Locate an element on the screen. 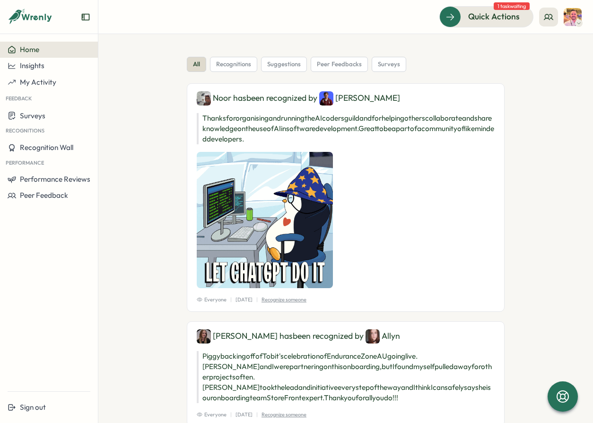  p: Thanks for organising and running the AI coders guild and for helping others collaborate and shar... is located at coordinates (346, 129).